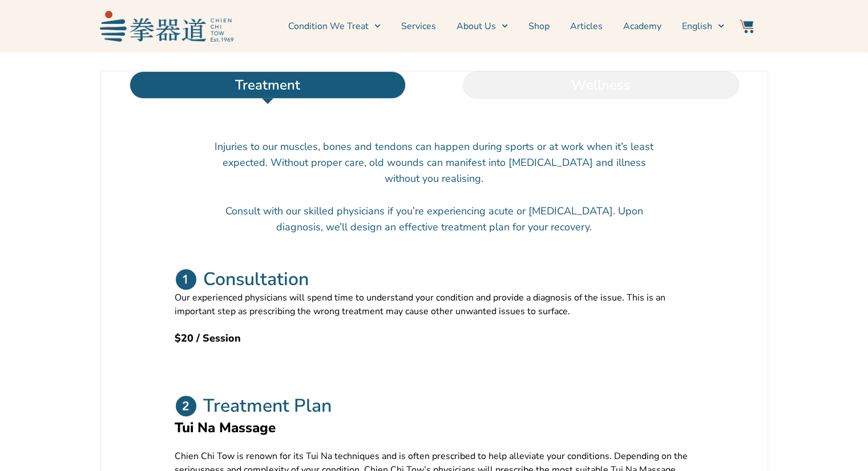 This screenshot has height=471, width=868. What do you see at coordinates (481, 26) in the screenshot?
I see `nav: Menu` at bounding box center [481, 26].